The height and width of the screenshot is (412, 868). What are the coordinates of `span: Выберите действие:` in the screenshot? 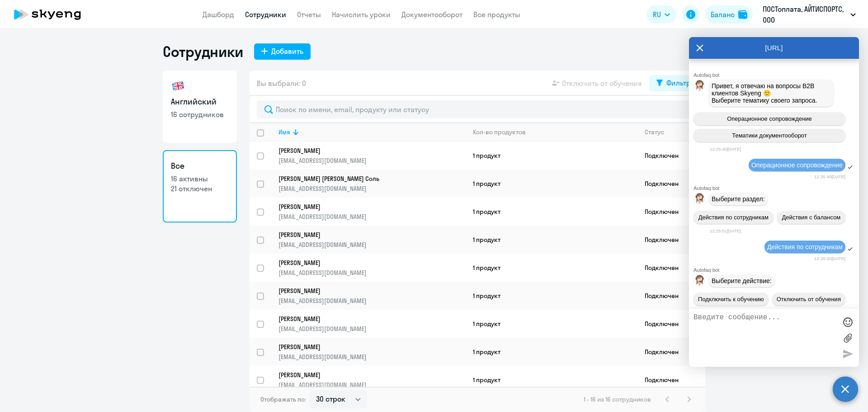 It's located at (741, 281).